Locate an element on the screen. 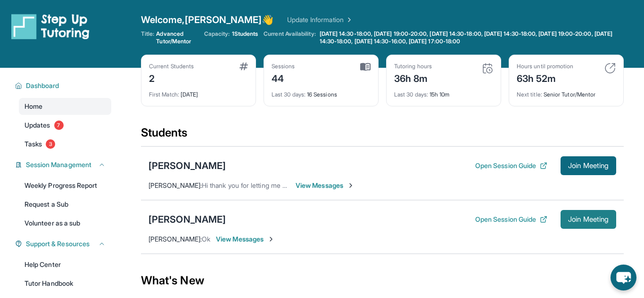  span: Capacity: is located at coordinates (217, 34).